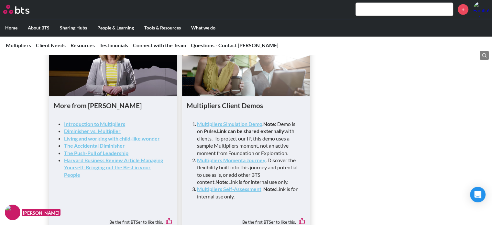 Image resolution: width=492 pixels, height=225 pixels. I want to click on strong: Living and working with child-like wonder, so click(112, 138).